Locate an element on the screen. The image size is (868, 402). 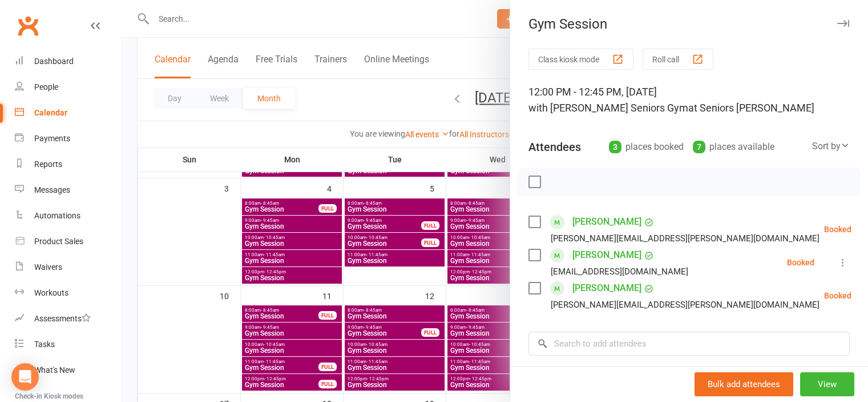
a: Reports is located at coordinates (68, 164).